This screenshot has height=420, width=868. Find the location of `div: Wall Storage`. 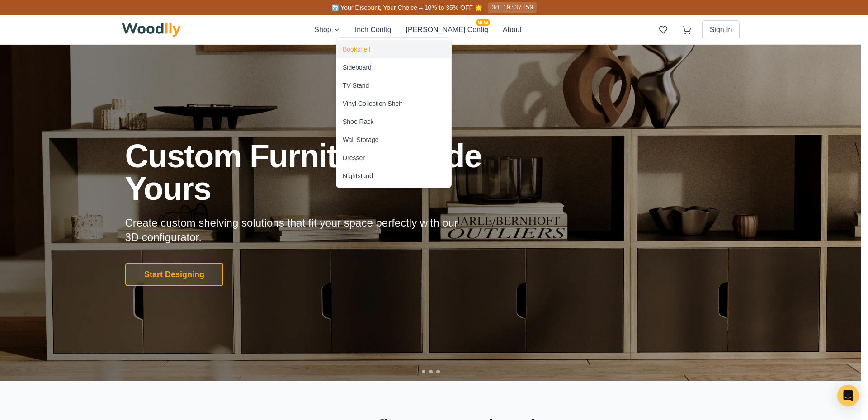

div: Wall Storage is located at coordinates (360, 139).